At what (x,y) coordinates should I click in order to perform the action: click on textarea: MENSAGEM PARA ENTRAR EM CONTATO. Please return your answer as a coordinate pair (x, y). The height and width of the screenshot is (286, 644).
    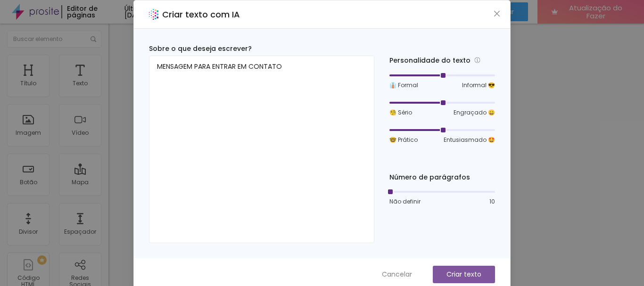
    Looking at the image, I should click on (262, 149).